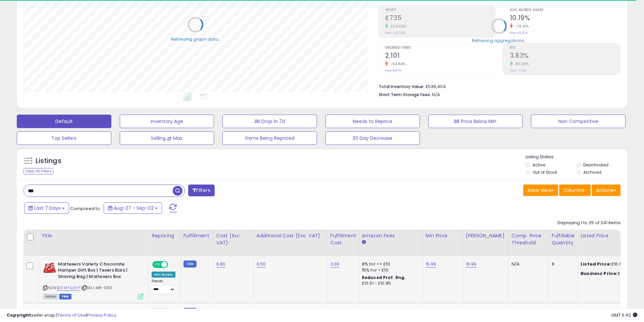 This screenshot has width=644, height=322. What do you see at coordinates (164, 235) in the screenshot?
I see `div: Repricing` at bounding box center [164, 235].